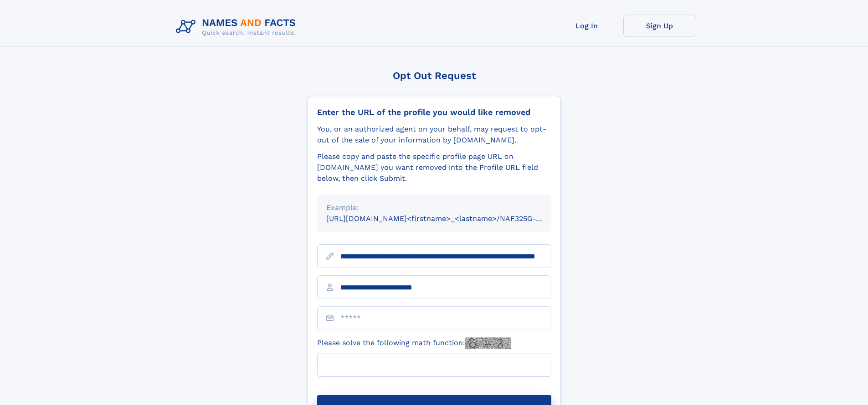 This screenshot has width=868, height=405. Describe the element at coordinates (587, 25) in the screenshot. I see `a: Log In` at that location.